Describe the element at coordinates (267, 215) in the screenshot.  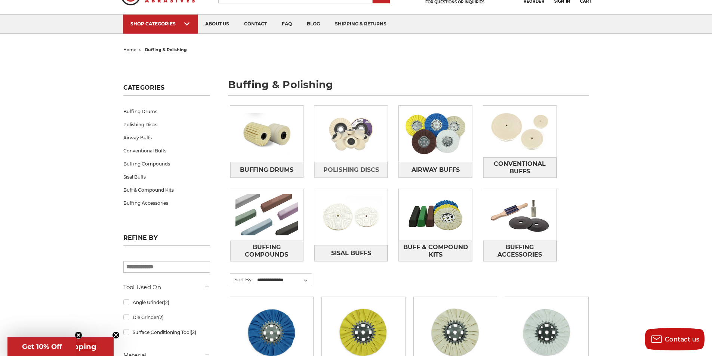
I see `img: Buffing Compounds` at that location.